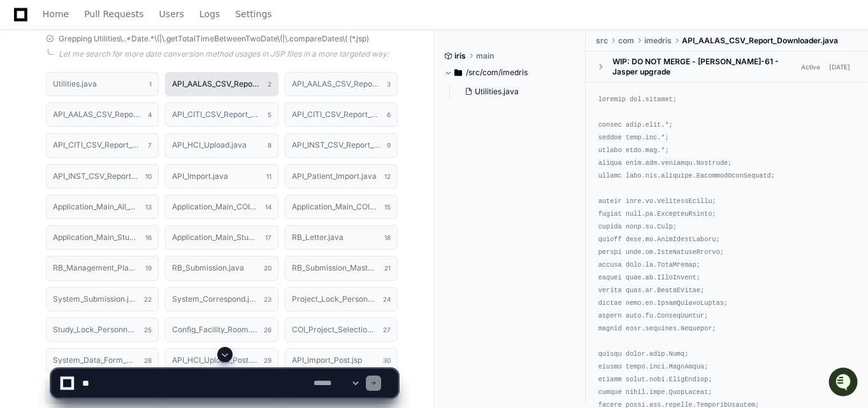  What do you see at coordinates (388, 268) in the screenshot?
I see `span: 21` at bounding box center [388, 268].